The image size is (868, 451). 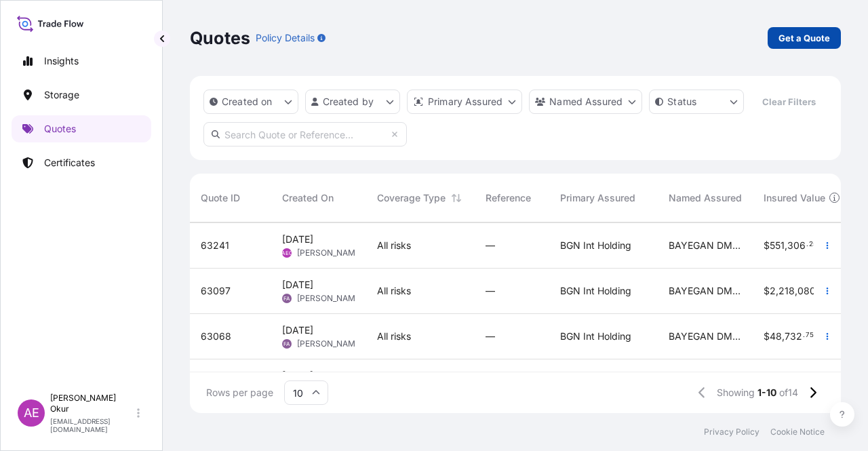 I want to click on span: 48, so click(x=775, y=336).